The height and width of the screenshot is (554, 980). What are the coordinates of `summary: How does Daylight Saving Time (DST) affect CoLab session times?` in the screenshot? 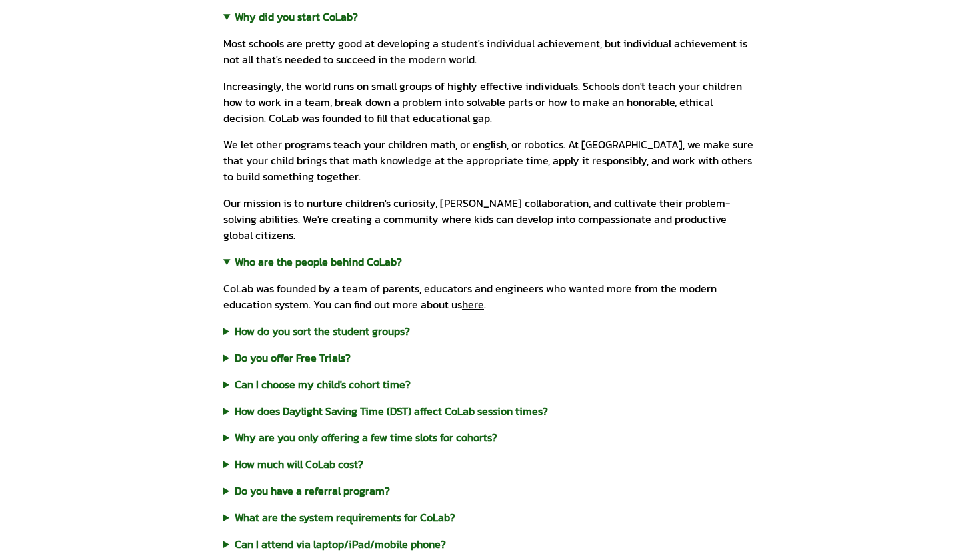 It's located at (490, 411).